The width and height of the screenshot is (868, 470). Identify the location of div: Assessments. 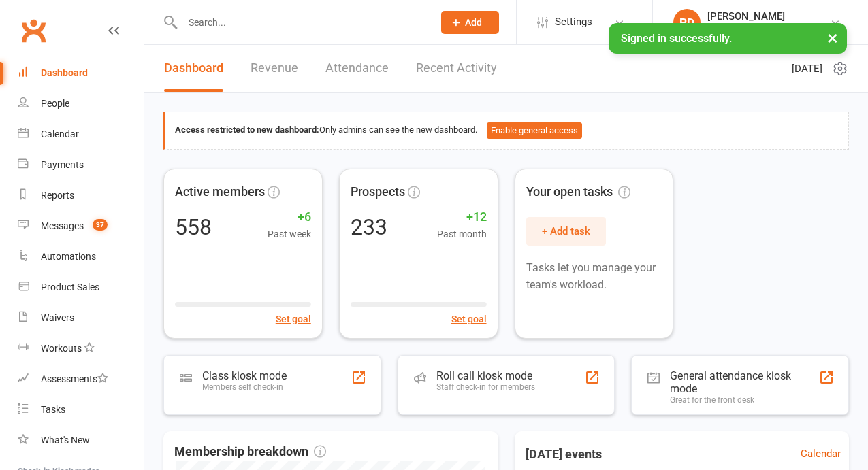
(74, 379).